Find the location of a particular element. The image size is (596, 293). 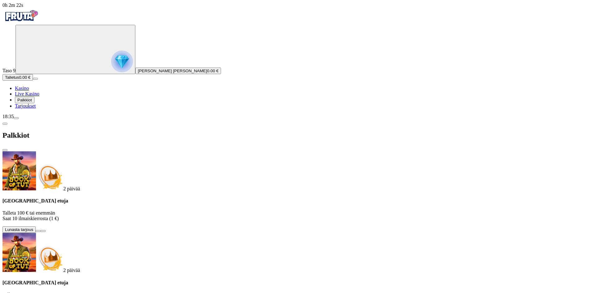

a: poker-chip iconLive Kasino is located at coordinates (27, 94).